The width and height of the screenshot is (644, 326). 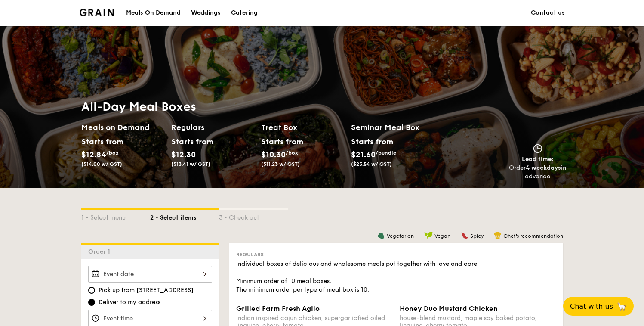 I want to click on span: Chat with us, so click(x=591, y=306).